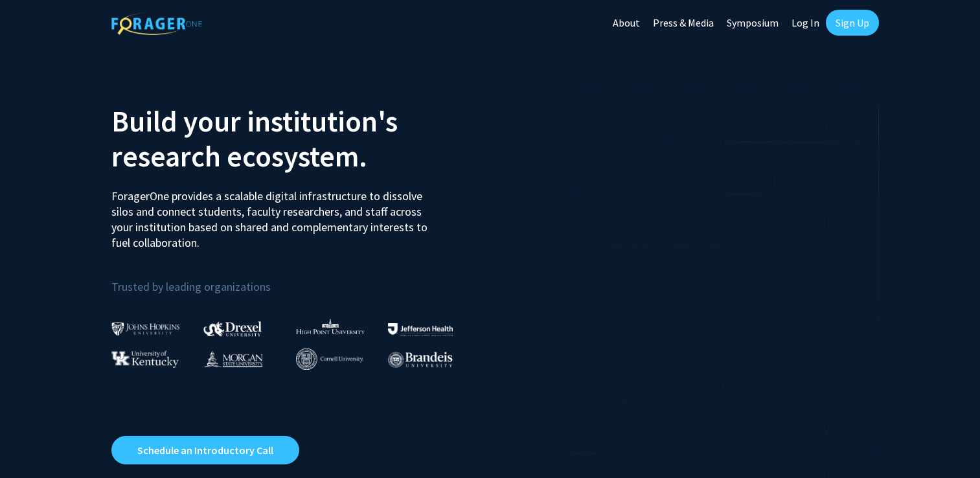  What do you see at coordinates (146, 328) in the screenshot?
I see `img: Johns Hopkins University` at bounding box center [146, 328].